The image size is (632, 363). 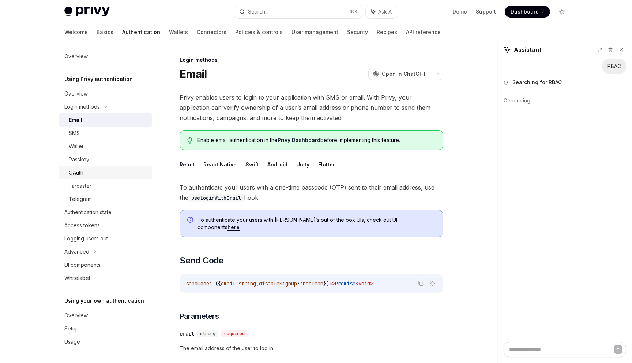 What do you see at coordinates (202, 260) in the screenshot?
I see `span: Send Code` at bounding box center [202, 260].